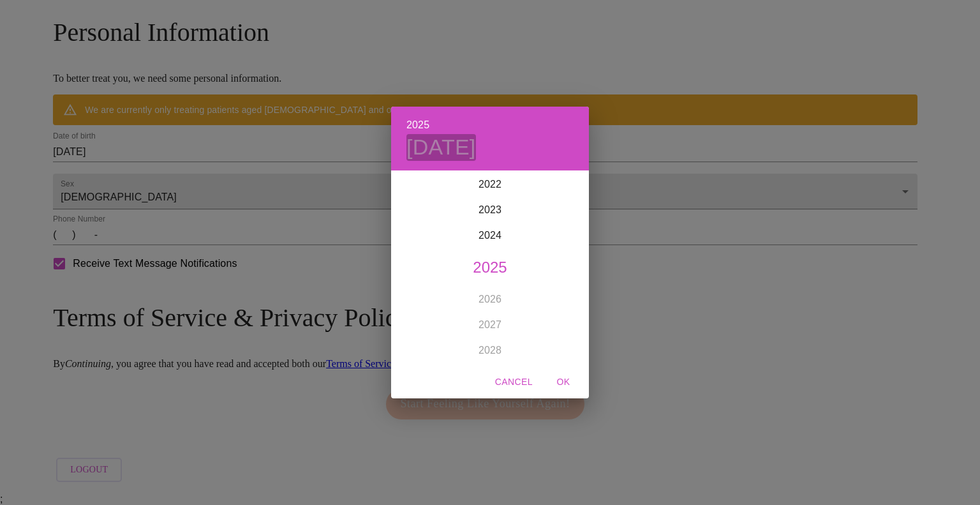  What do you see at coordinates (514, 381) in the screenshot?
I see `button: Cancel` at bounding box center [514, 381].